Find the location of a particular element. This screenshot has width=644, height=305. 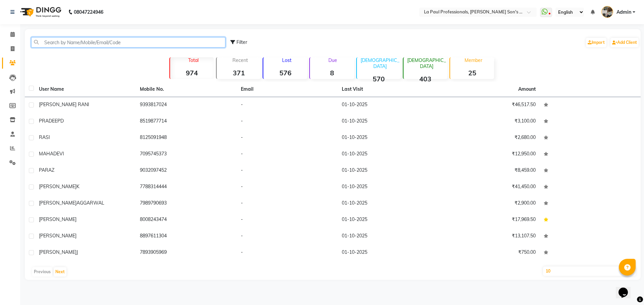

td: ₹3,100.00 is located at coordinates (489, 121).